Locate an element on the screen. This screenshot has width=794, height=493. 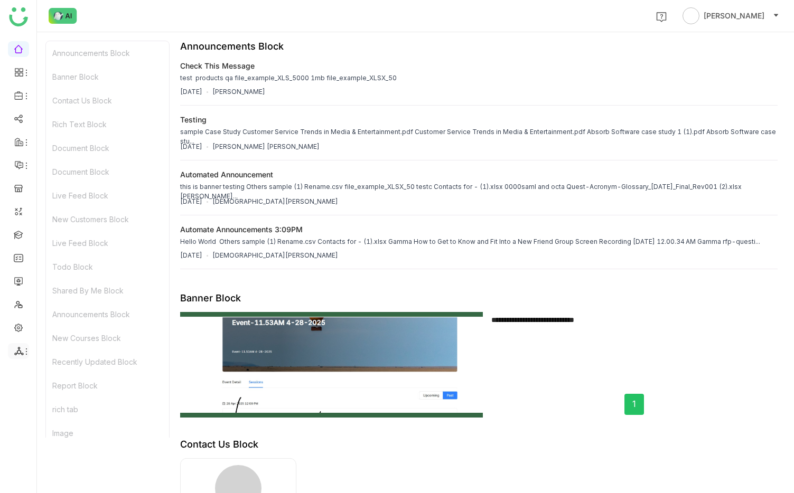
div: Image is located at coordinates (107, 433).